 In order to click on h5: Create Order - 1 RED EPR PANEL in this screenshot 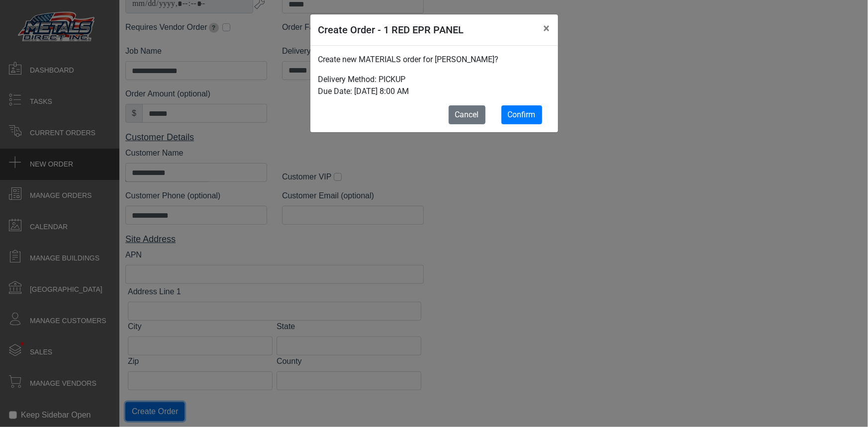, I will do `click(391, 30)`.